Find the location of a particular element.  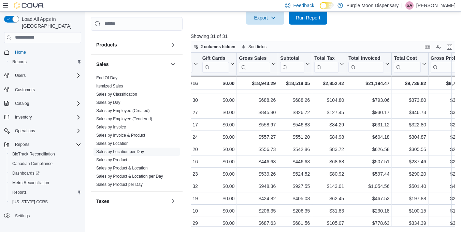

span: Inventory is located at coordinates (47, 117).